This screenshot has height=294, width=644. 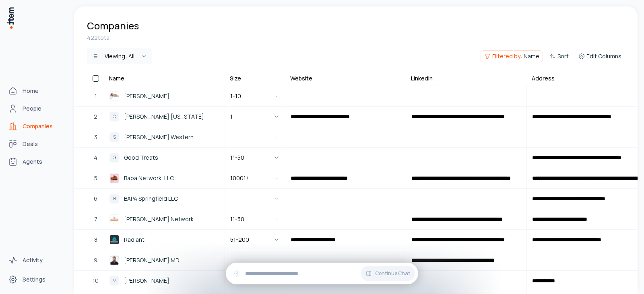 What do you see at coordinates (422, 79) in the screenshot?
I see `div: LinkedIn` at bounding box center [422, 79].